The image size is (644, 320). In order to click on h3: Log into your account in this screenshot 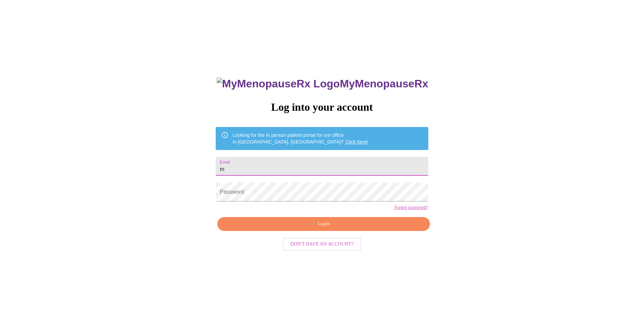, I will do `click(322, 107)`.